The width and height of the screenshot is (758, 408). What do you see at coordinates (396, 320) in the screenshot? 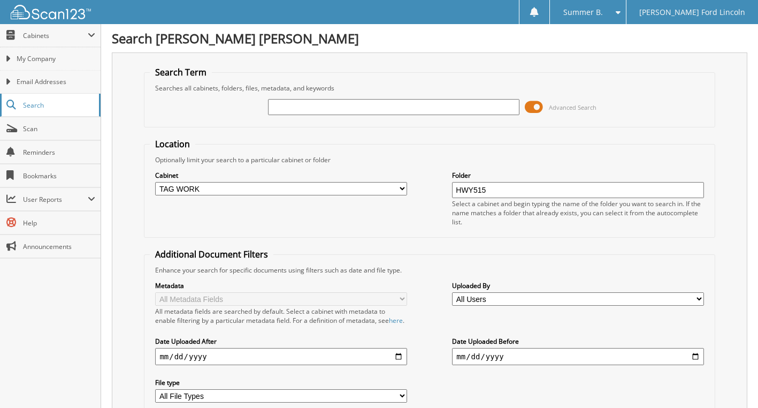
I see `a: here` at bounding box center [396, 320].